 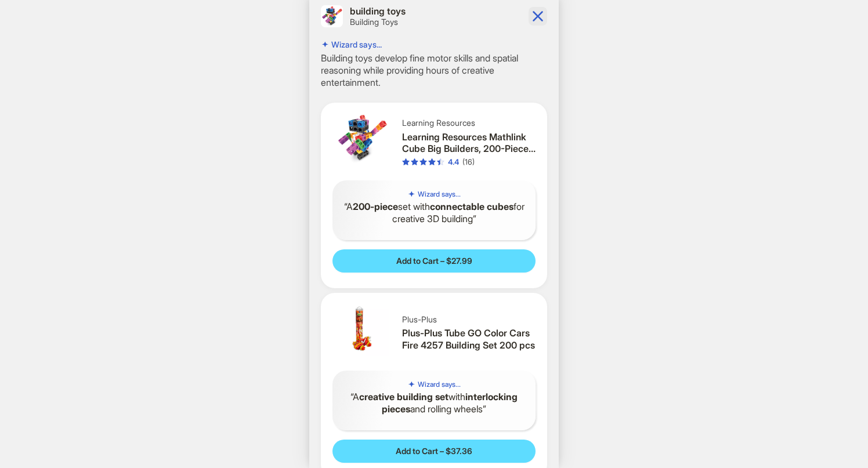 What do you see at coordinates (404, 396) in the screenshot?
I see `b: creative building set` at bounding box center [404, 396].